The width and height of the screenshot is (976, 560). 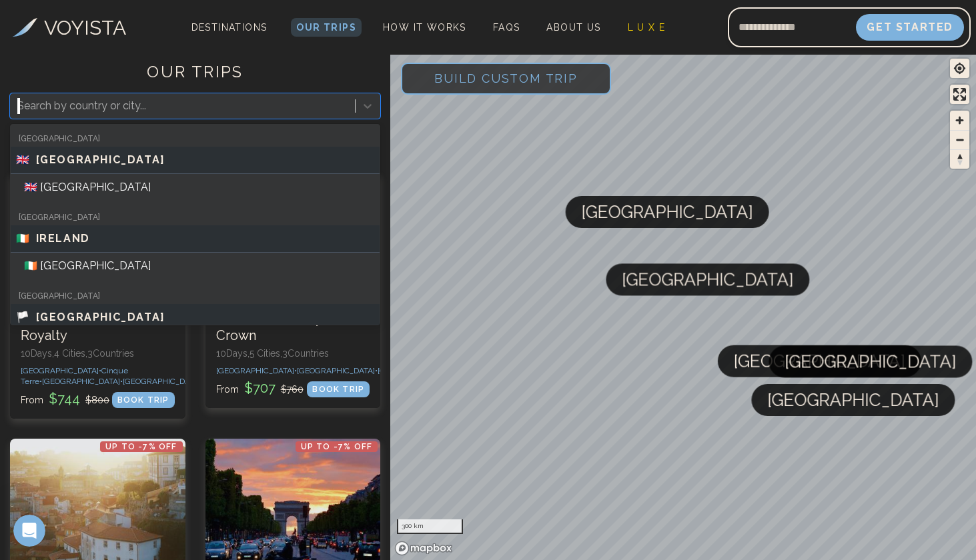 What do you see at coordinates (683, 306) in the screenshot?
I see `canvas: Map` at bounding box center [683, 306].